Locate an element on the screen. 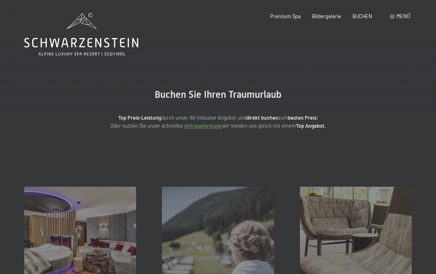 Image resolution: width=436 pixels, height=274 pixels. span: Menü is located at coordinates (404, 16).